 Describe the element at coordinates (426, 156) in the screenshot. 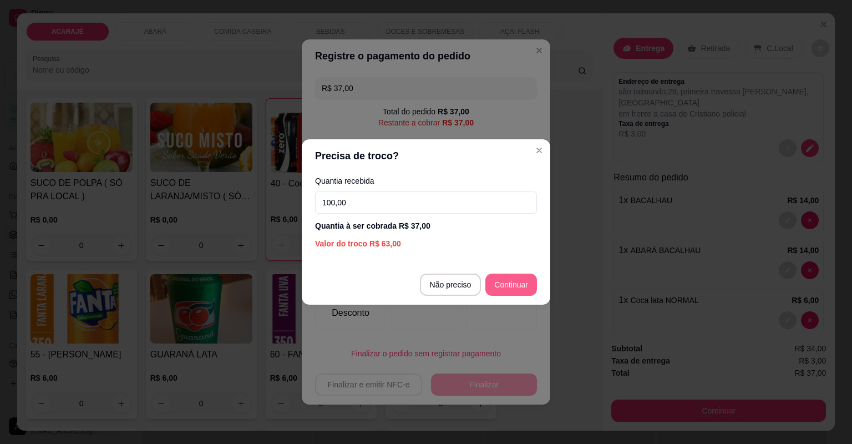

I see `header: Precisa de troco?` at that location.